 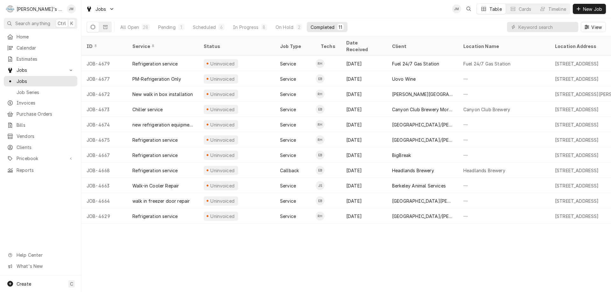 What do you see at coordinates (104, 109) in the screenshot?
I see `div: JOB-4673` at bounding box center [104, 109].